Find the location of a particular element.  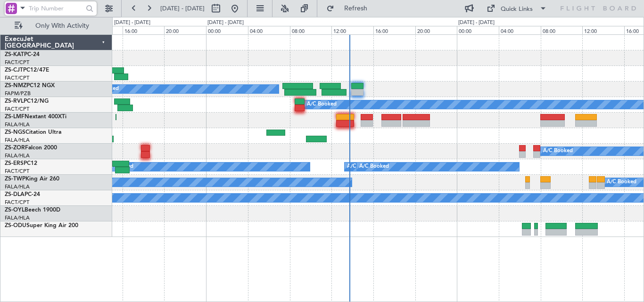

a: ZS-TWPKing Air 260 is located at coordinates (32, 179).